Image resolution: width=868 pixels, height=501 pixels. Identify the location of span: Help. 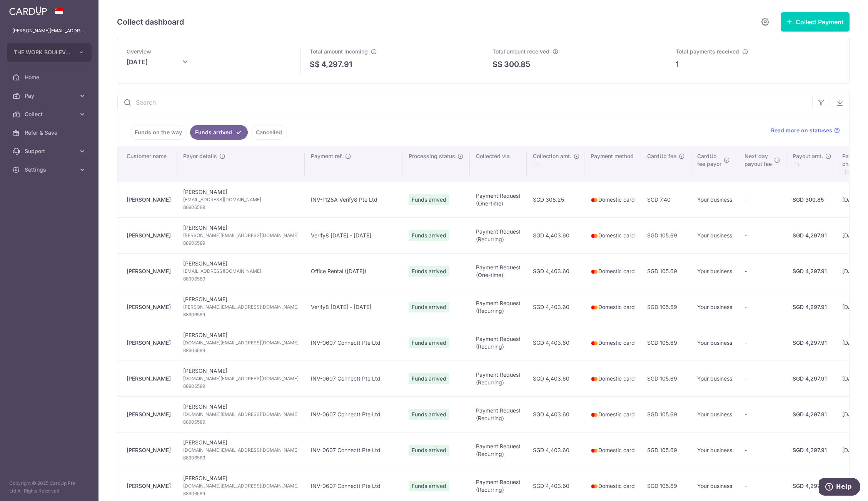
(25, 9).